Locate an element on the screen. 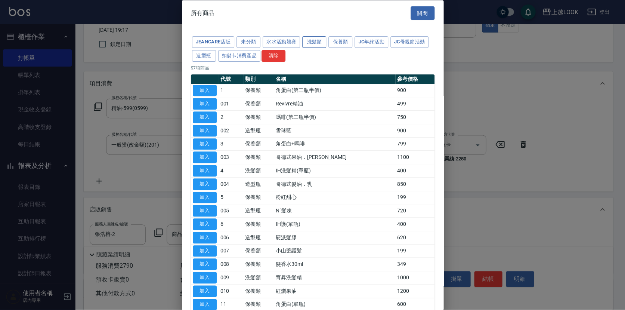  button: 清除 is located at coordinates (274, 55).